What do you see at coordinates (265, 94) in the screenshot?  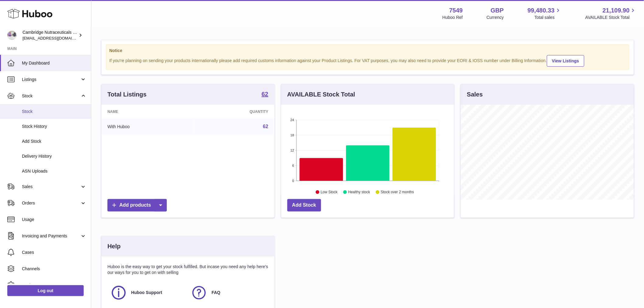 I see `strong: 62` at bounding box center [265, 94].